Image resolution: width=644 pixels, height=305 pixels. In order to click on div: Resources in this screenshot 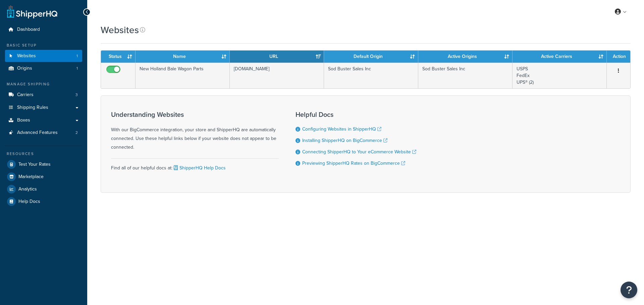, I will do `click(44, 153)`.